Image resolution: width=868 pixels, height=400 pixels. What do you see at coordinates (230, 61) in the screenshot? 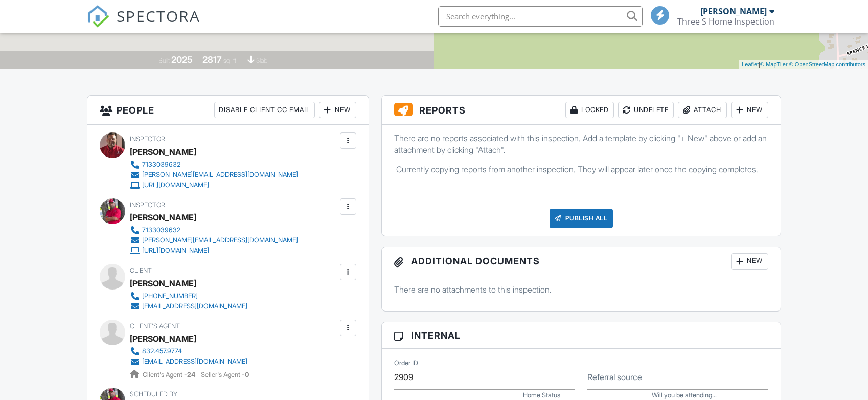
I see `span: sq. ft.` at bounding box center [230, 61].